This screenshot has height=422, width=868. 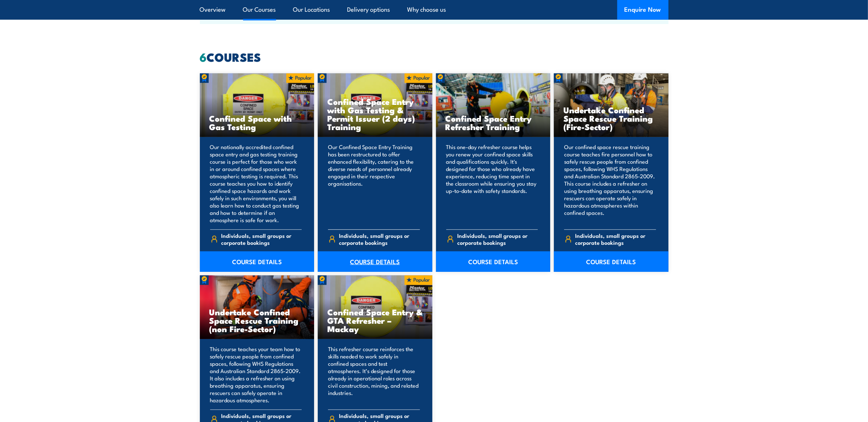 What do you see at coordinates (257, 320) in the screenshot?
I see `h3: Undertake Confined Space Rescue Training (non Fire-Sector)` at bounding box center [257, 320].